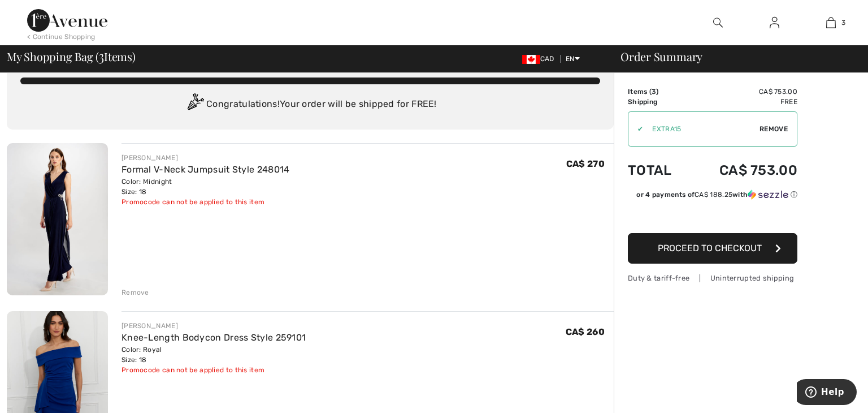 The image size is (868, 413). What do you see at coordinates (713, 278) in the screenshot?
I see `div: Duty & tariff-free | Uninterrupted shipping` at bounding box center [713, 278].